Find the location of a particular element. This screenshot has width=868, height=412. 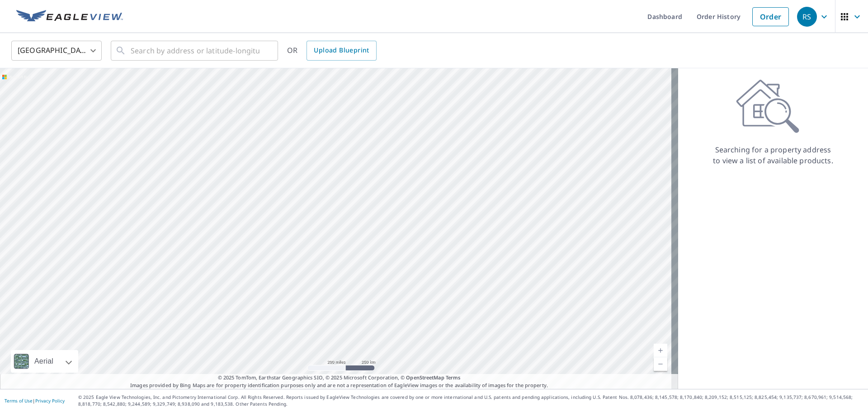

span: © 2025 TomTom, Earthstar Geographics SIO, © 2025 Microsoft Corporation, © is located at coordinates (339, 377).